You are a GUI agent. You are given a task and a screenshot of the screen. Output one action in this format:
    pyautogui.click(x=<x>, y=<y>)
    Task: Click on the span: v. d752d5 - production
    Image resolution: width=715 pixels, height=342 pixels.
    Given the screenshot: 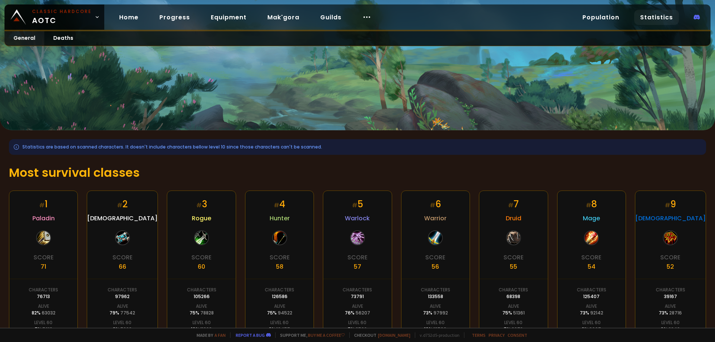 What is the action you would take?
    pyautogui.click(x=437, y=335)
    